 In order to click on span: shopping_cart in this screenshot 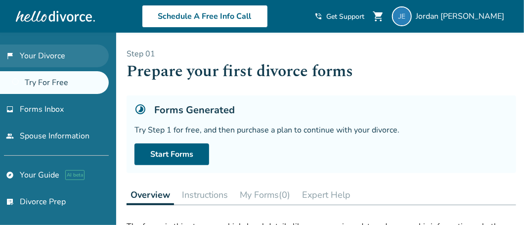, I will do `click(378, 16)`.